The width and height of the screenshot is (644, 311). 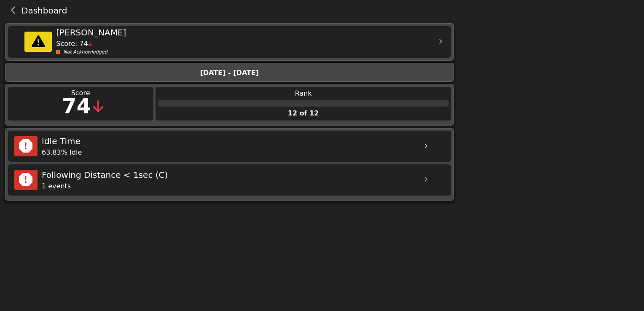 I want to click on div: 12 of 12, so click(x=303, y=113).